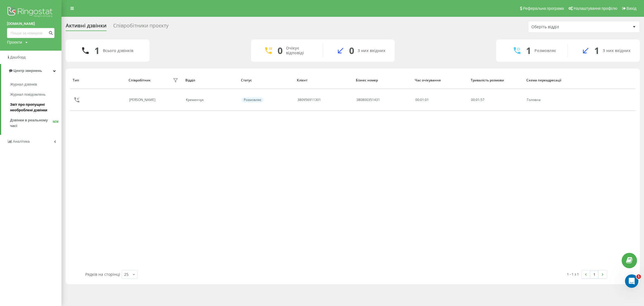  I want to click on div: Тип, so click(98, 80).